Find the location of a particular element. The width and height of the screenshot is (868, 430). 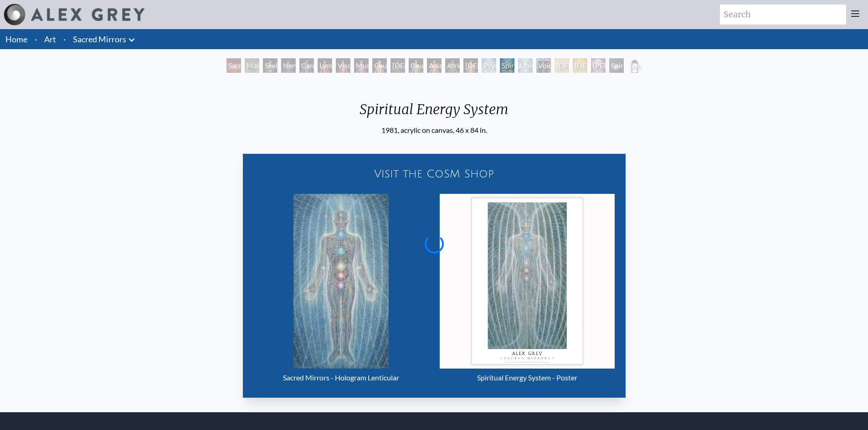

a: Home is located at coordinates (16, 39).